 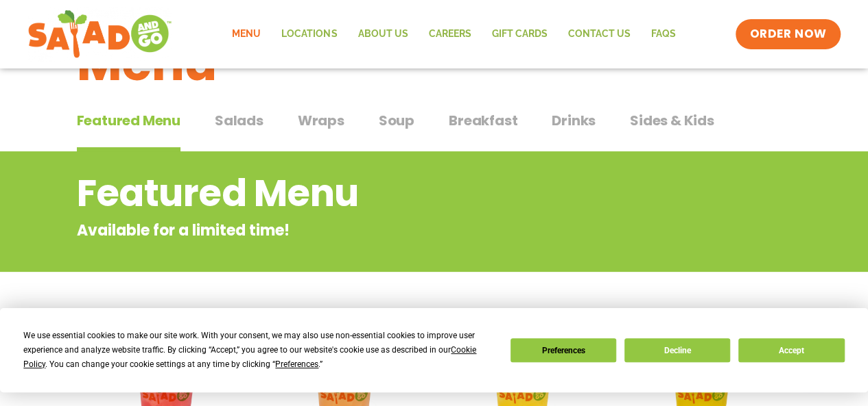 I want to click on div: Tabbed content, so click(x=434, y=129).